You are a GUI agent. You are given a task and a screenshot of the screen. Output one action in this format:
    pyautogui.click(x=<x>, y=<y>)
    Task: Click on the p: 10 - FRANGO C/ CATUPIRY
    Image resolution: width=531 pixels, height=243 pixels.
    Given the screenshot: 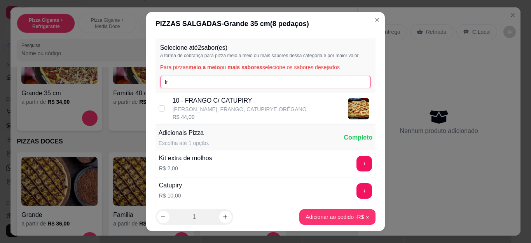 What is the action you would take?
    pyautogui.click(x=240, y=101)
    